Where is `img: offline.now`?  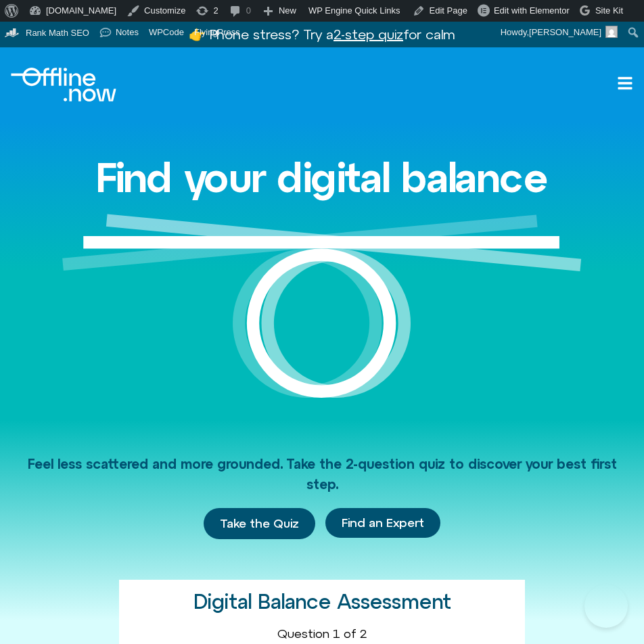 img: offline.now is located at coordinates (63, 84).